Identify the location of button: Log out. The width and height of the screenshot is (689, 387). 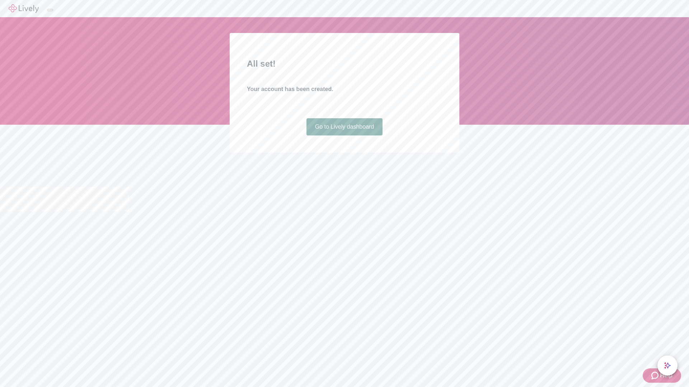
(50, 10).